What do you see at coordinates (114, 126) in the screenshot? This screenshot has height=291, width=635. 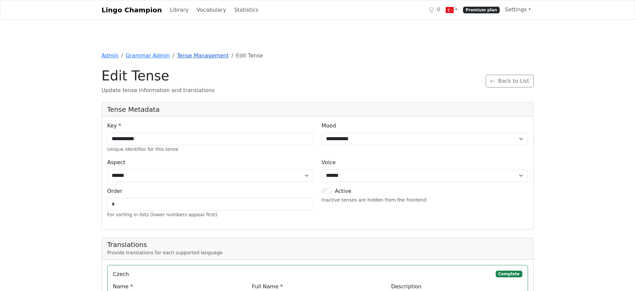 I see `label: Key *` at bounding box center [114, 126].